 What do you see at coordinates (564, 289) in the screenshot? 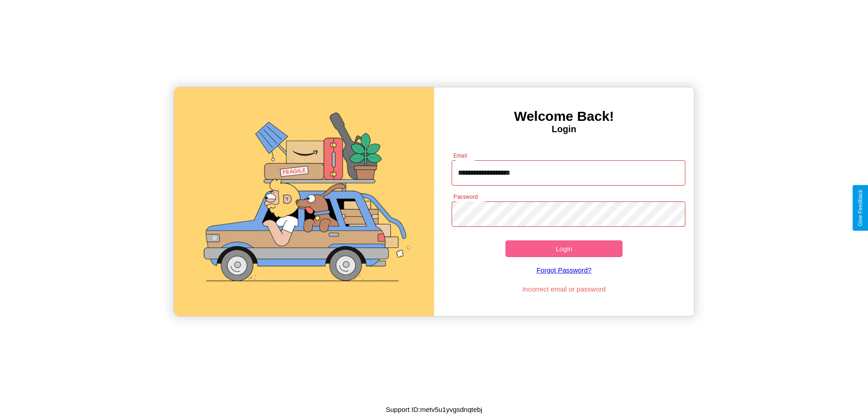
I see `p: Incorrect email or password` at bounding box center [564, 289].